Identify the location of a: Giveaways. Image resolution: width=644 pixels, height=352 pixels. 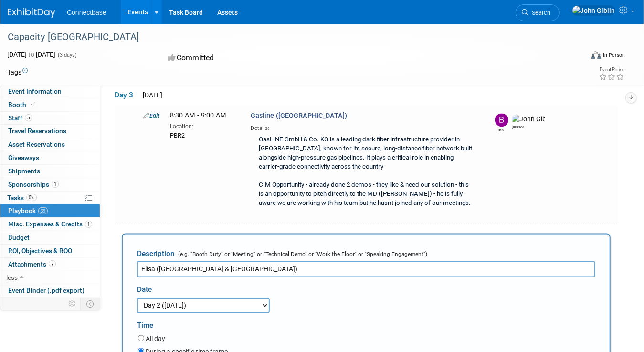
(50, 158).